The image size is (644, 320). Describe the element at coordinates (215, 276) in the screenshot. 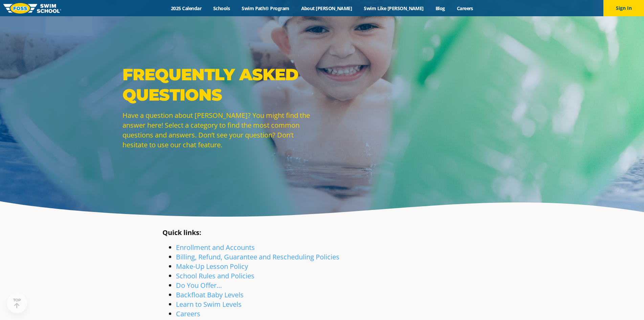

I see `a: School Rules and Policies` at that location.